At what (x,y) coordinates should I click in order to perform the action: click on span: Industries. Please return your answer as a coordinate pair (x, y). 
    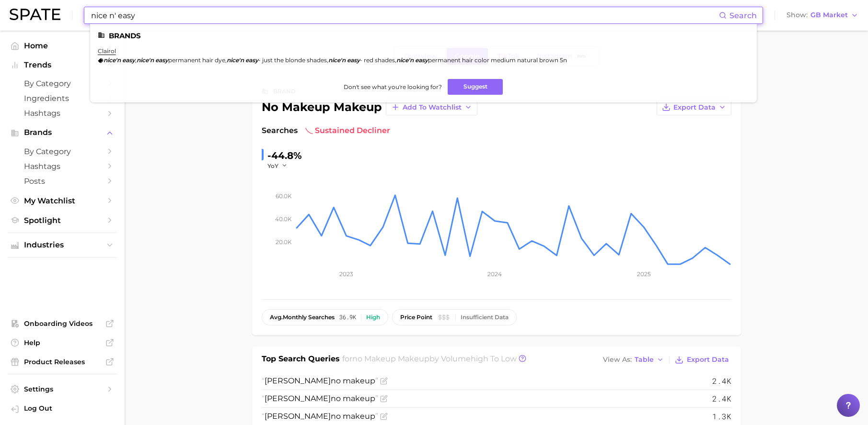
    Looking at the image, I should click on (62, 245).